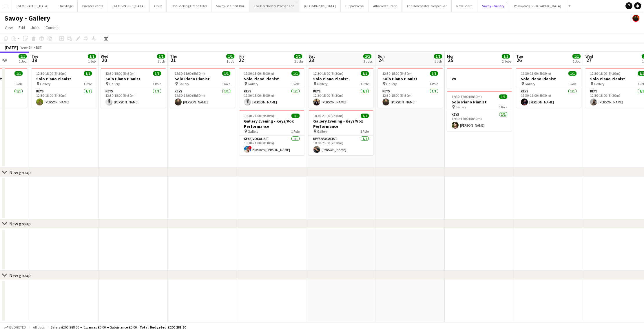 This screenshot has height=332, width=644. What do you see at coordinates (52, 28) in the screenshot?
I see `a: Comms` at bounding box center [52, 28].